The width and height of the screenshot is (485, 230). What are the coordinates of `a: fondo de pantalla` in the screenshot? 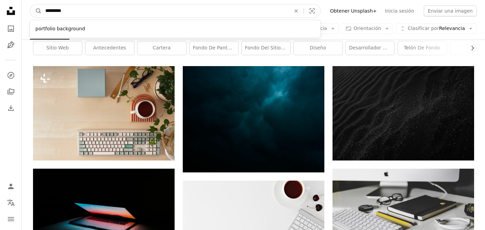 It's located at (214, 48).